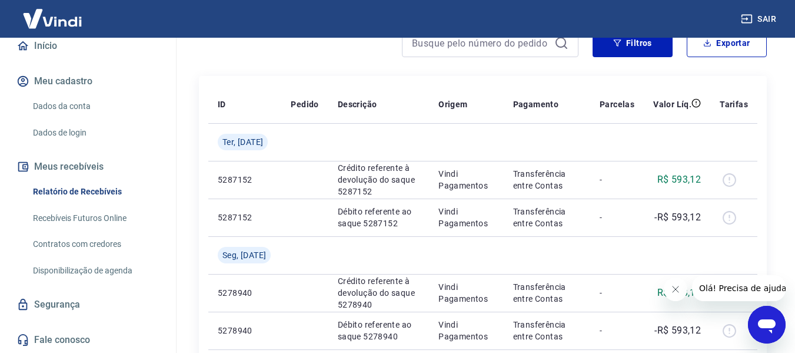 Image resolution: width=795 pixels, height=353 pixels. What do you see at coordinates (379, 180) in the screenshot?
I see `p: Crédito referente à devolução do saque 5287152` at bounding box center [379, 180].